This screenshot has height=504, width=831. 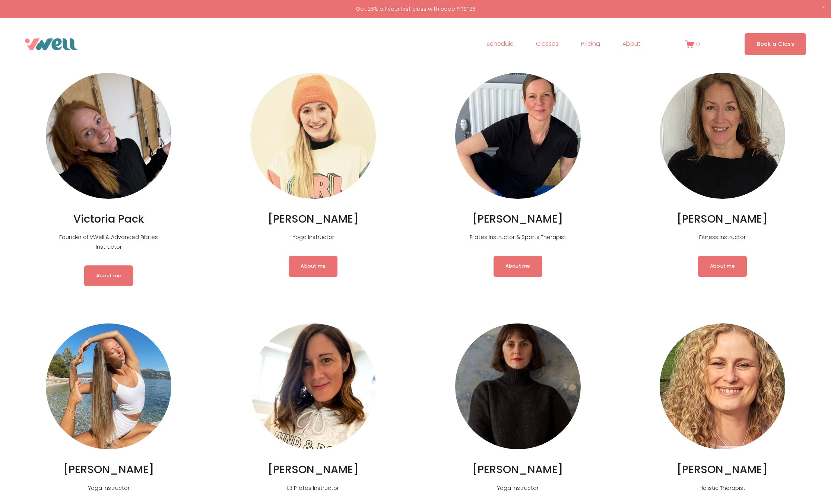 I want to click on a: Pricing, so click(x=590, y=44).